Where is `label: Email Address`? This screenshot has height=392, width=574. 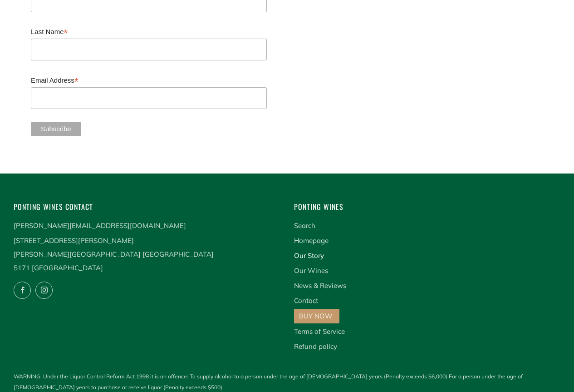 label: Email Address is located at coordinates (149, 80).